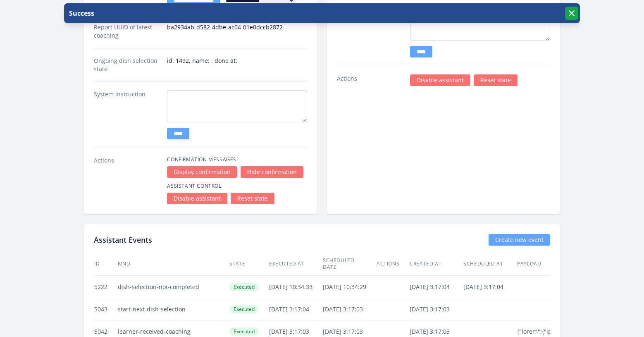 The image size is (644, 337). Describe the element at coordinates (237, 31) in the screenshot. I see `dd: ba2934ab-d582-4dbe-ac04-01e0dccb2872` at that location.